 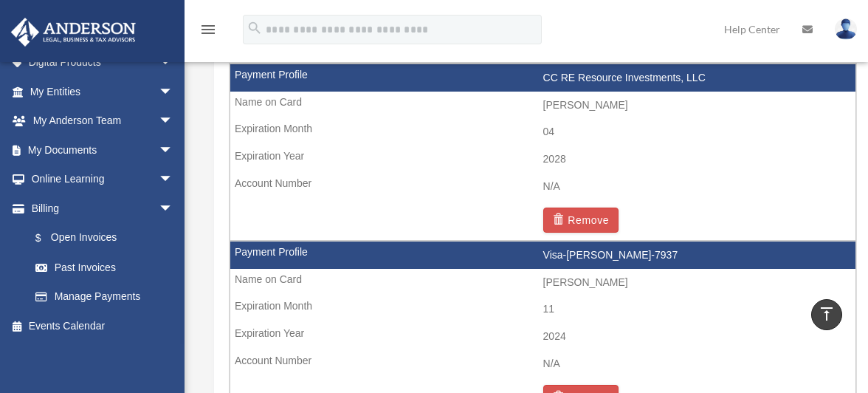 I want to click on a: Events Calendar, so click(x=102, y=326).